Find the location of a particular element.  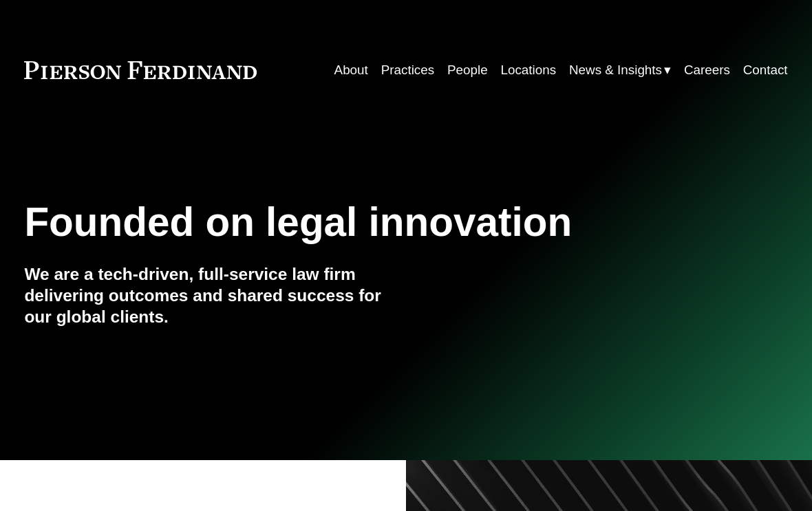

a: Contact is located at coordinates (765, 70).